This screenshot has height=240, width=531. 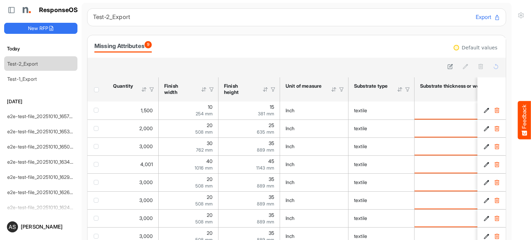 What do you see at coordinates (492, 147) in the screenshot?
I see `td: ecc421d3-b396-4054-ab78-8d0d6e8394da is template cell Column Header` at bounding box center [492, 147].